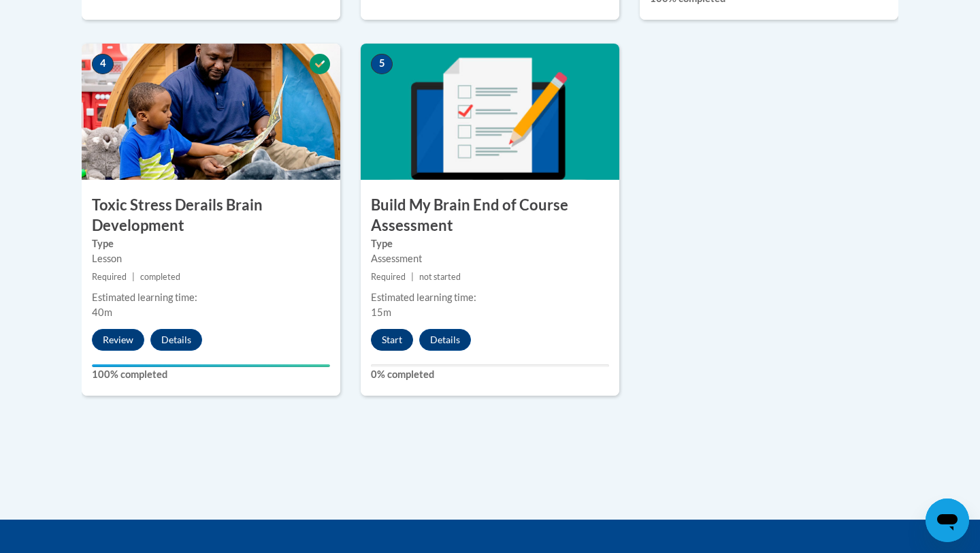  I want to click on button: Start, so click(392, 340).